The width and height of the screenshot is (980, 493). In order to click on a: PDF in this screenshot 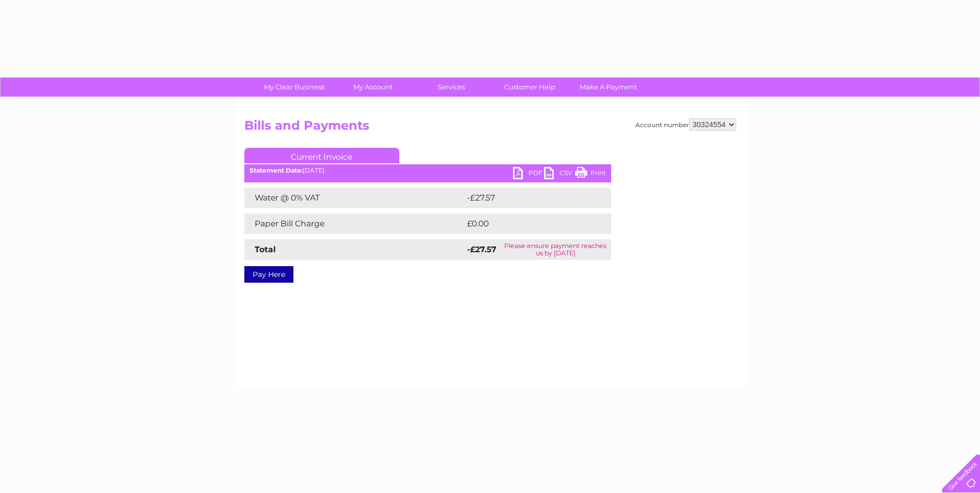, I will do `click(529, 174)`.